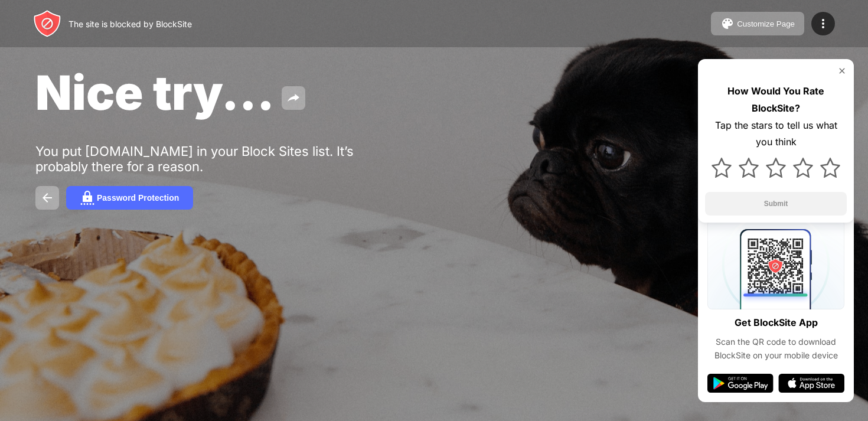  What do you see at coordinates (137, 198) in the screenshot?
I see `div: Password Protection` at bounding box center [137, 198].